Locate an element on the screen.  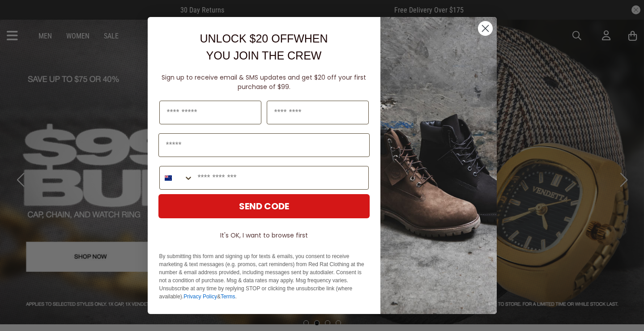
button: SEND CODE is located at coordinates (264, 206).